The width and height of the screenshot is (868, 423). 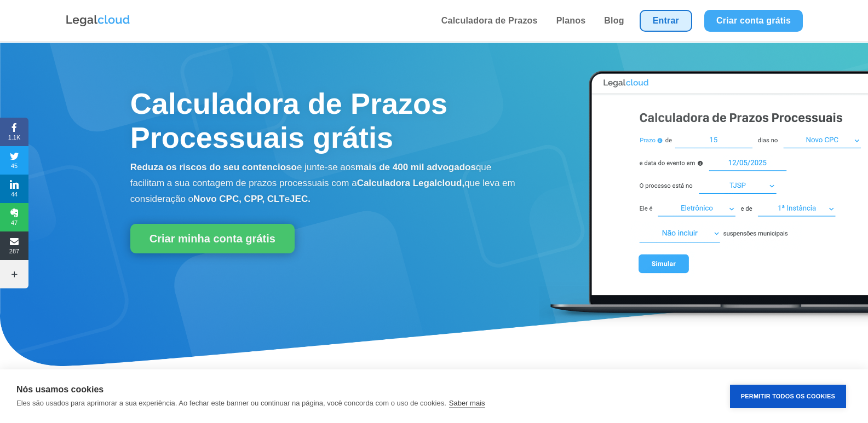 I want to click on a: Entrar, so click(x=666, y=21).